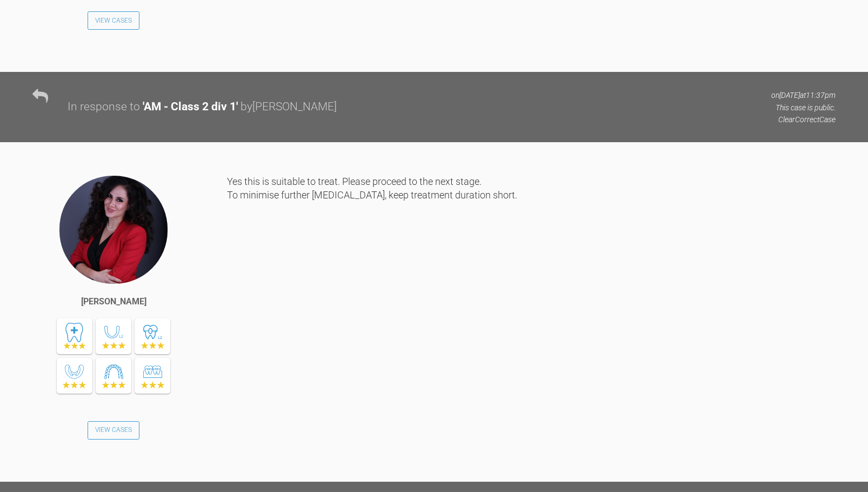  I want to click on p: ClearCorrect Case, so click(803, 120).